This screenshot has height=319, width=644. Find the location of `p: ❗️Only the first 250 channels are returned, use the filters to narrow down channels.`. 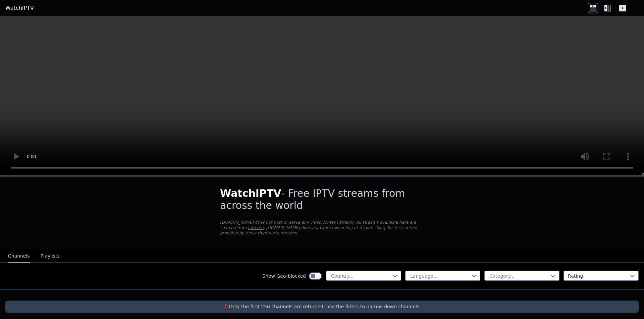

p: ❗️Only the first 250 channels are returned, use the filters to narrow down channels. is located at coordinates (322, 307).